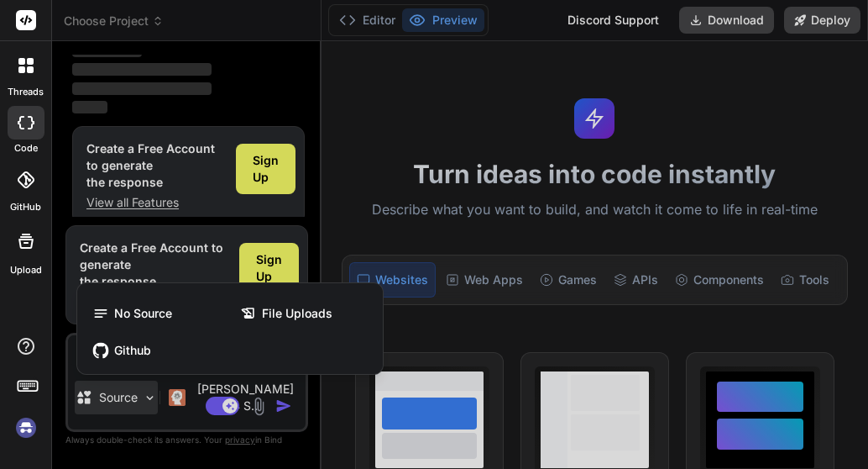 The image size is (868, 469). I want to click on label: code, so click(26, 148).